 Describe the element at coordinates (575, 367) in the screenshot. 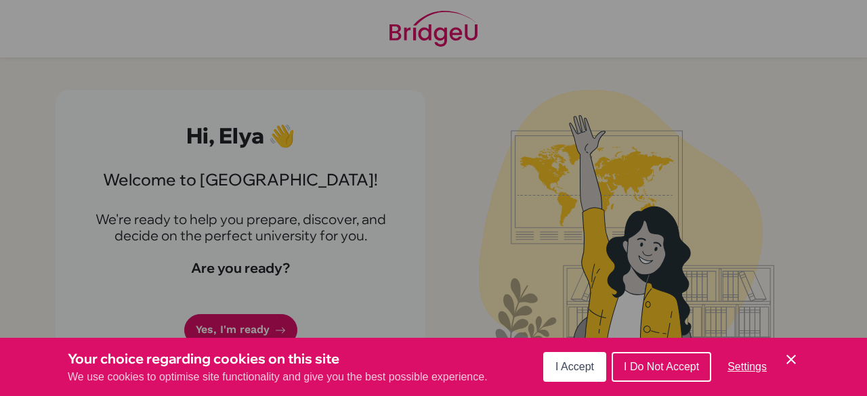

I see `button: I Accept` at that location.